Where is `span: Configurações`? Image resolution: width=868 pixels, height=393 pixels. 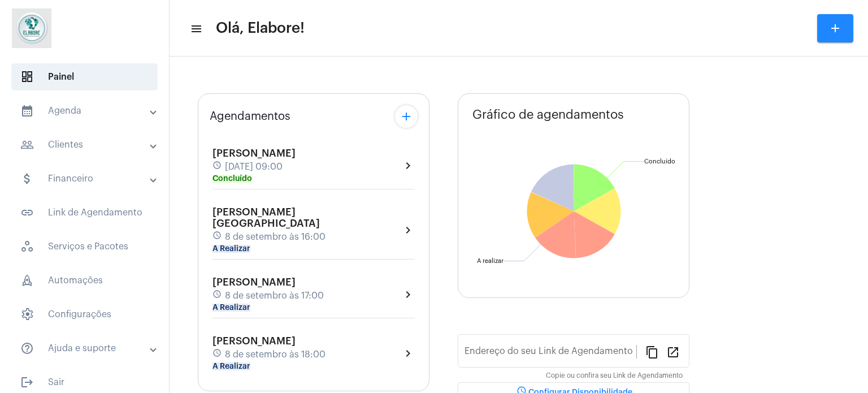
span: Configurações is located at coordinates (85, 315).